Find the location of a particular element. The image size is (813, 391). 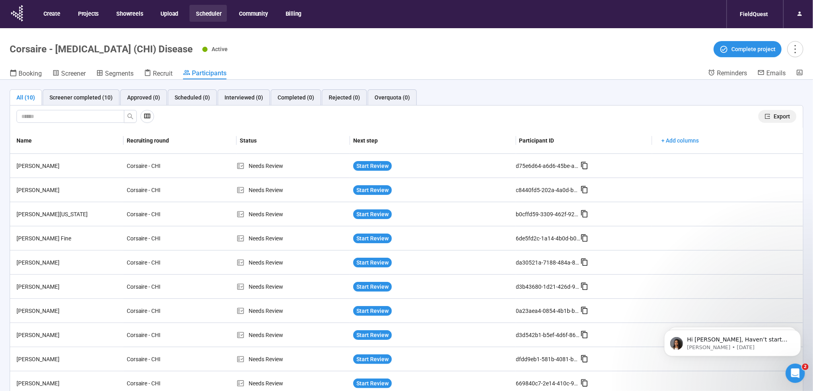

th: Participant ID is located at coordinates (584, 140).